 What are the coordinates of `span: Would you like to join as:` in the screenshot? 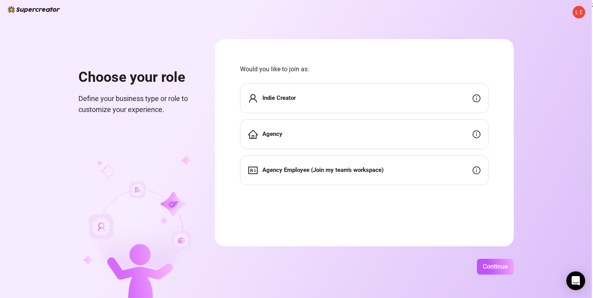 It's located at (364, 69).